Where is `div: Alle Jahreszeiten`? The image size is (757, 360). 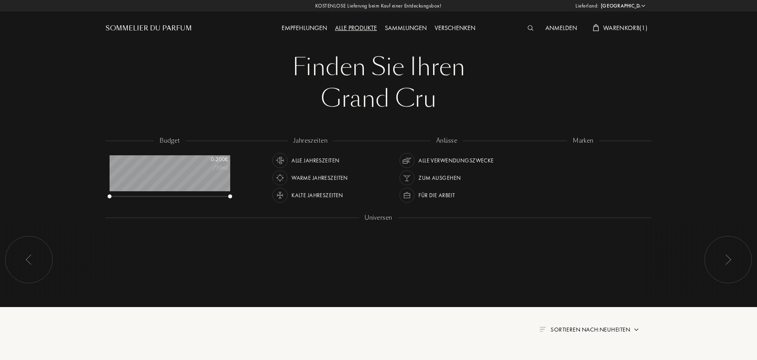 div: Alle Jahreszeiten is located at coordinates (315, 161).